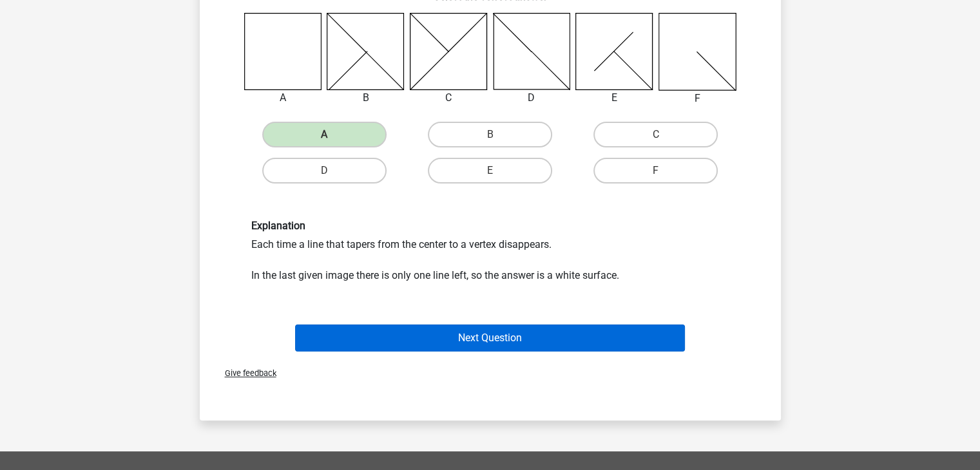 This screenshot has width=980, height=470. Describe the element at coordinates (491, 251) in the screenshot. I see `div: Each time a line that tapers from the center to a vertex disappears. In the last given image ther...` at that location.